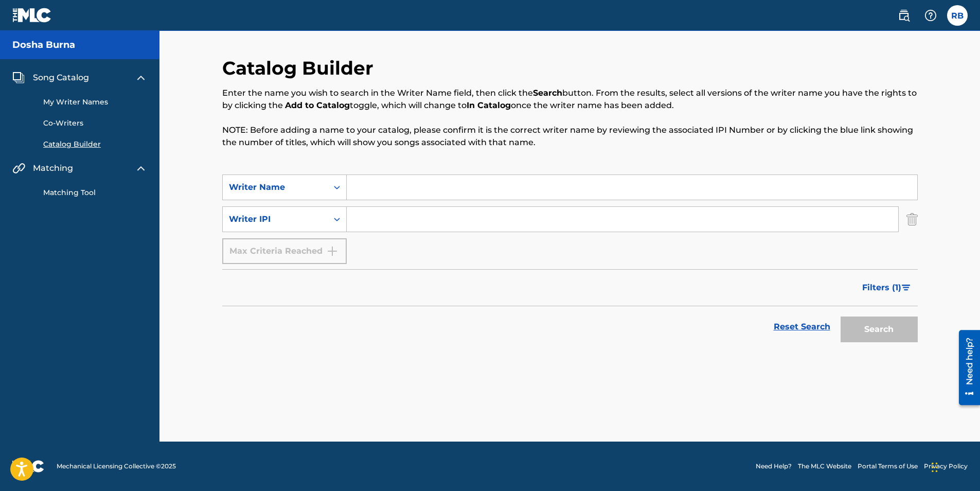 This screenshot has width=980, height=491. Describe the element at coordinates (19, 168) in the screenshot. I see `img: Matching` at that location.